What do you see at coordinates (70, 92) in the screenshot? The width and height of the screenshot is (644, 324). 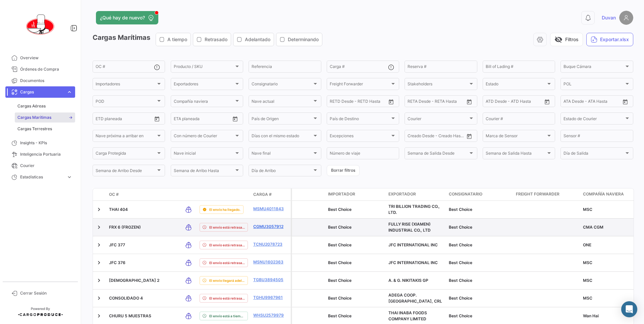 I see `span: expand_more` at bounding box center [70, 92].